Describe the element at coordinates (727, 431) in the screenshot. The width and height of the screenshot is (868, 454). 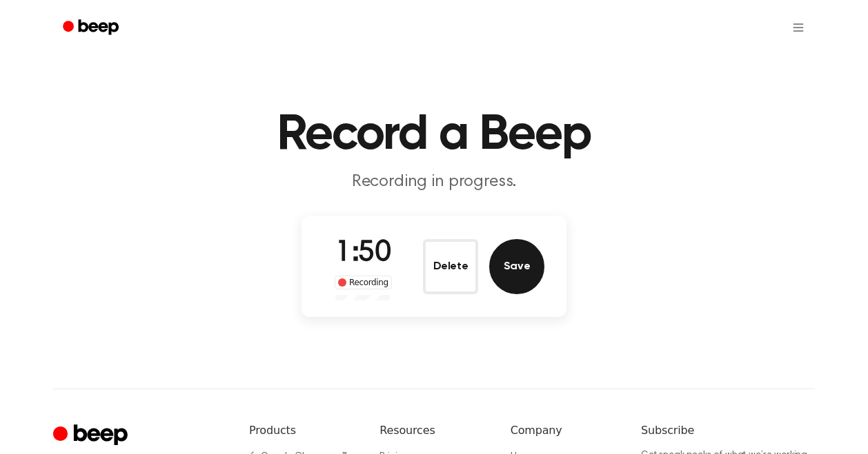
I see `h6: Subscribe` at that location.